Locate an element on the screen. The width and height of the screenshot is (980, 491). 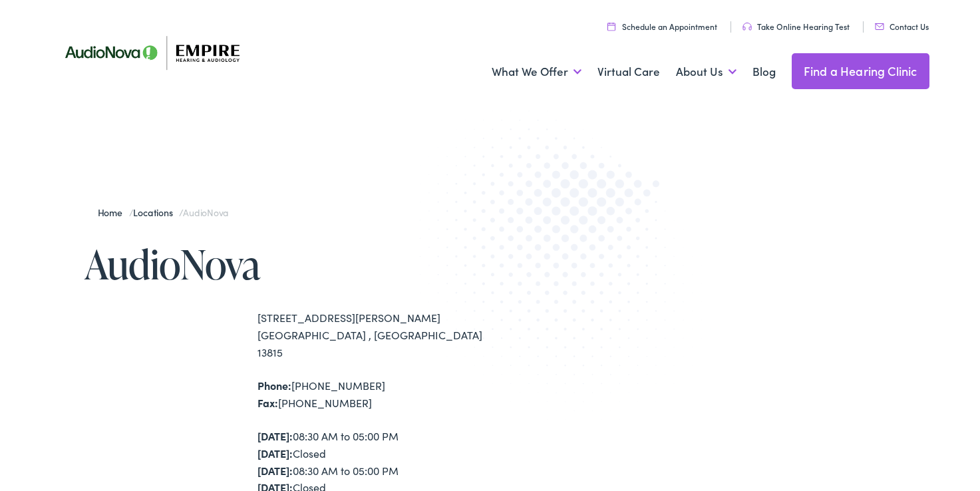
strong: Phone: is located at coordinates (274, 385).